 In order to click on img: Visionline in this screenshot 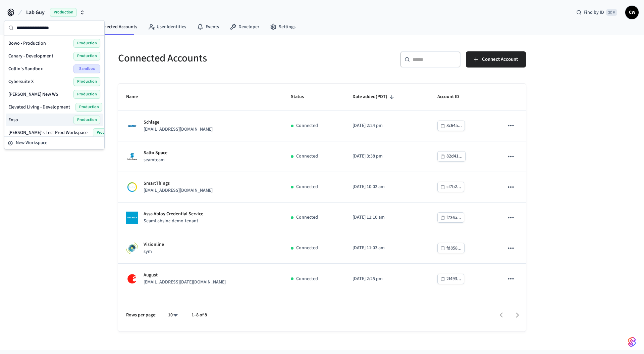, I will do `click(132, 248)`.